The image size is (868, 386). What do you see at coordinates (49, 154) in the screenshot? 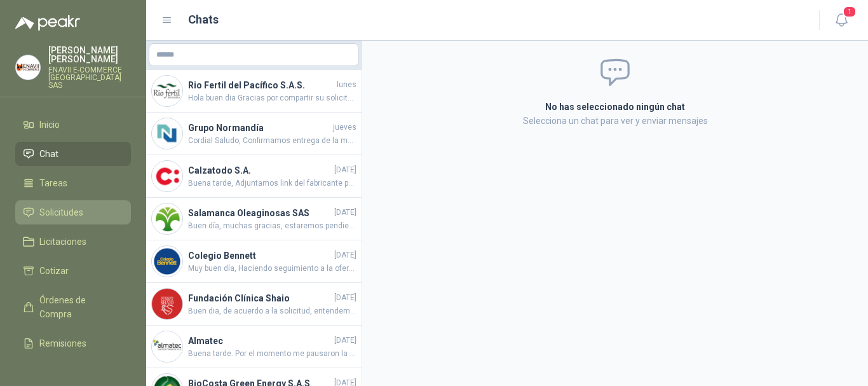
I see `span: Chat` at bounding box center [49, 154].